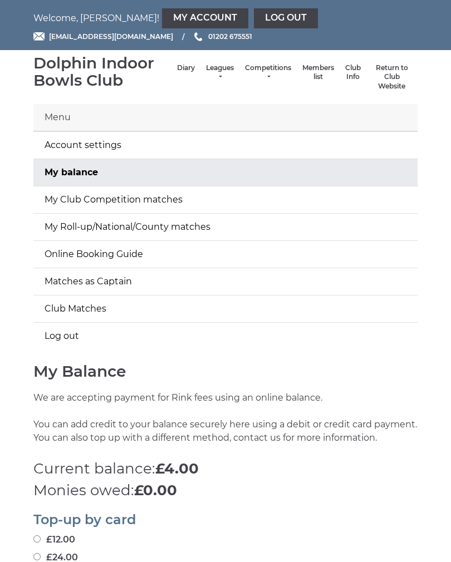 The width and height of the screenshot is (451, 562). What do you see at coordinates (353, 72) in the screenshot?
I see `a: Club Info` at bounding box center [353, 72].